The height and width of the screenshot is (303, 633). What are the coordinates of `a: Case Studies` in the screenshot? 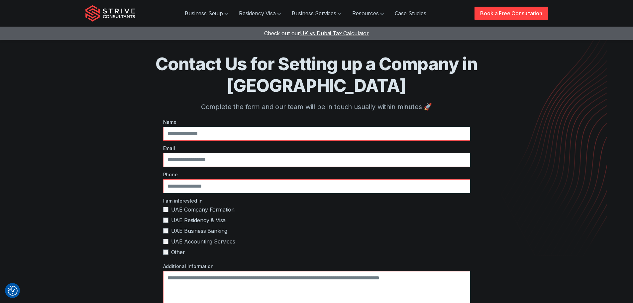 It's located at (411, 13).